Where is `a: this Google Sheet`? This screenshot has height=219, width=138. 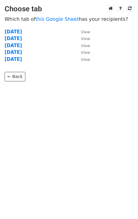
a: this Google Sheet is located at coordinates (57, 19).